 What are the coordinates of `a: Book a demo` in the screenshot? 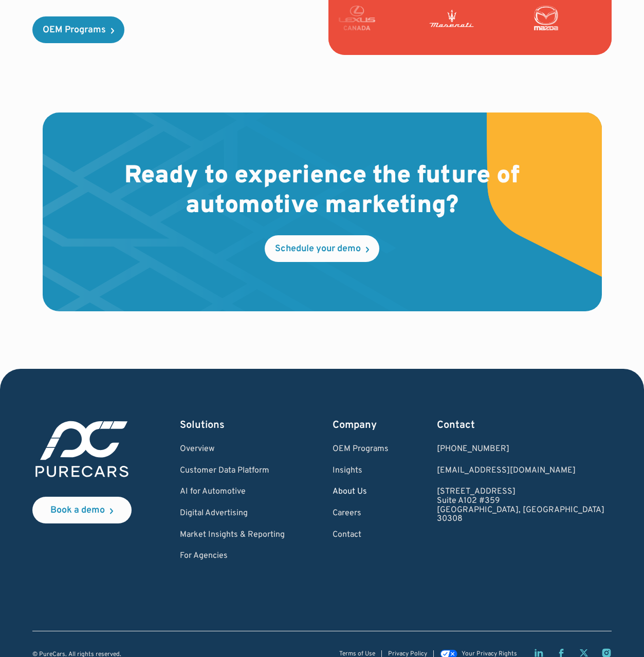 It's located at (82, 510).